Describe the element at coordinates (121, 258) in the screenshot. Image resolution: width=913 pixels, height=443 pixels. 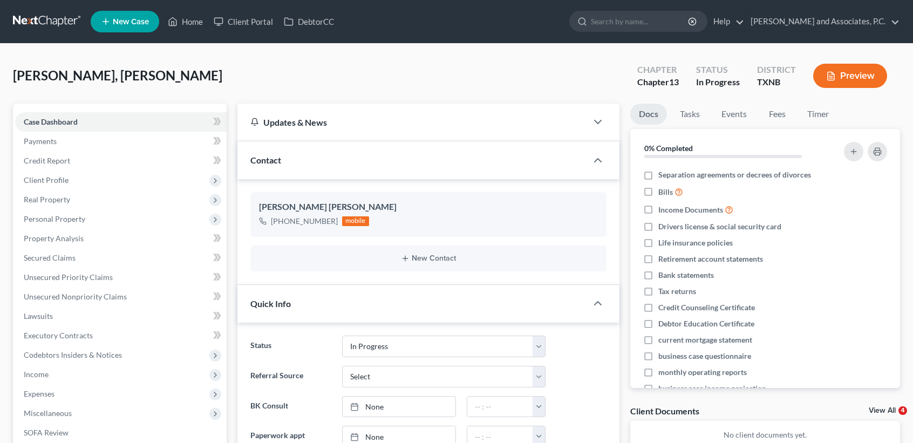
I see `a: Secured Claims` at that location.